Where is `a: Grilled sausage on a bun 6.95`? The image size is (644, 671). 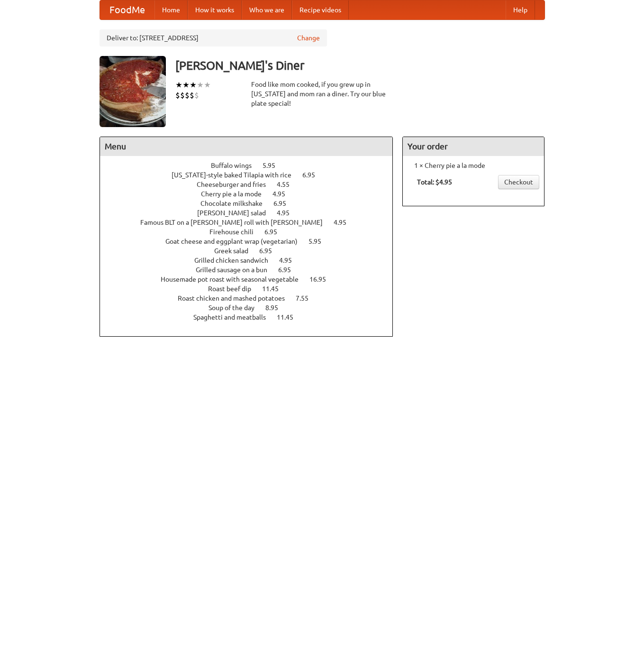
a: Grilled sausage on a bun 6.95 is located at coordinates (252, 269).